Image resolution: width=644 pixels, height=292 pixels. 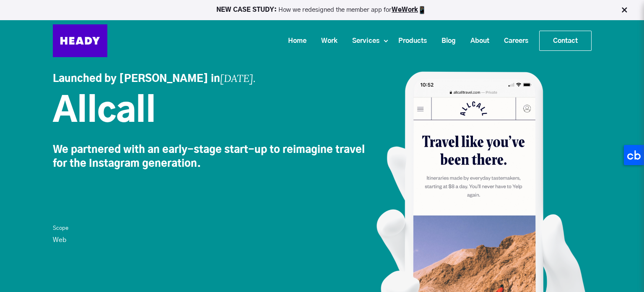 I want to click on a: Home, so click(x=294, y=41).